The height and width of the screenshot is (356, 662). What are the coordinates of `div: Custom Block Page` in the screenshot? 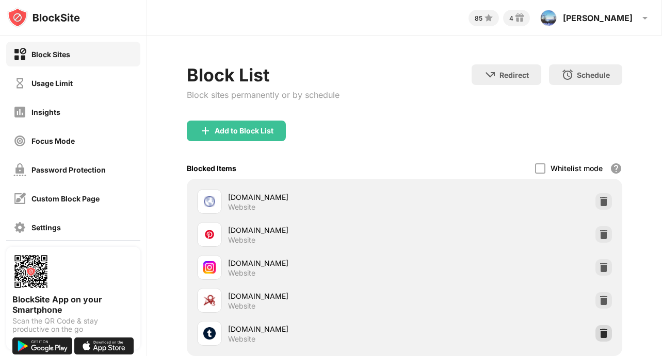 It's located at (65, 199).